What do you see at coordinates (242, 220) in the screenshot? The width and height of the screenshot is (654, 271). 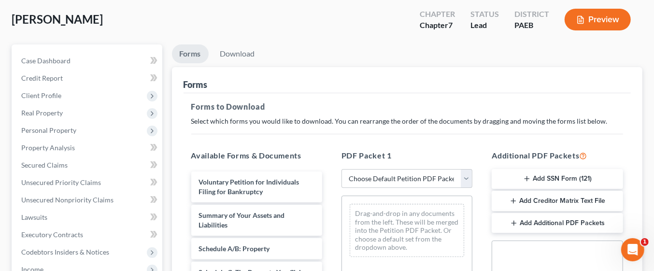 I see `span: Summary of Your Assets and Liabilities` at bounding box center [242, 220].